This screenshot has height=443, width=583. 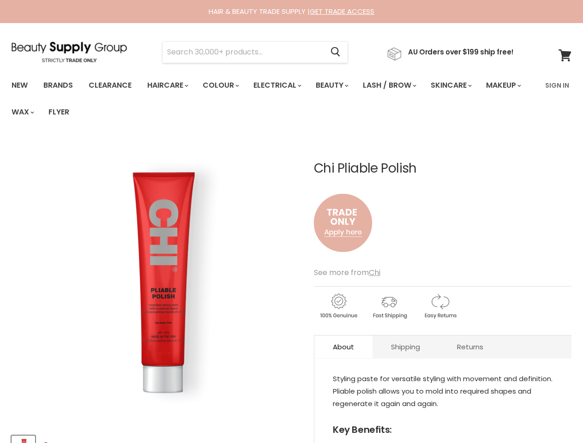 I want to click on img: to.png, so click(x=343, y=223).